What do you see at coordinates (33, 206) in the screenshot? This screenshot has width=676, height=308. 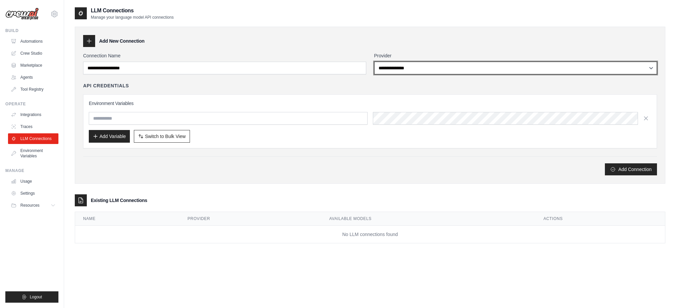 I see `button: Resources` at bounding box center [33, 206].